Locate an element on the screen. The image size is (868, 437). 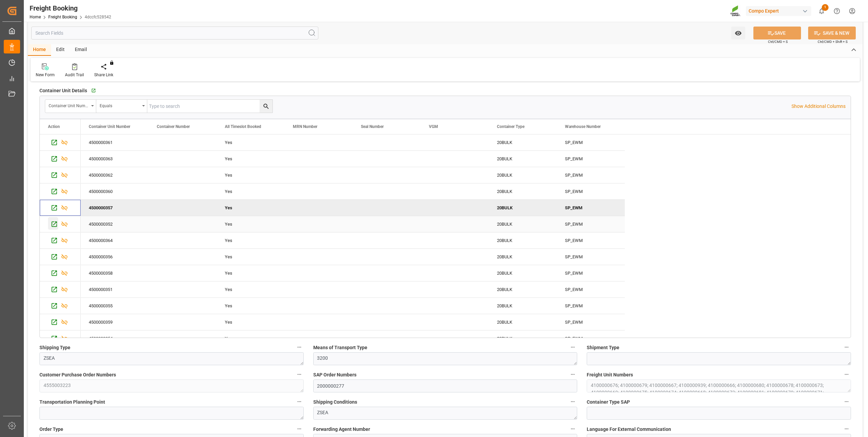
div: Audit Trail is located at coordinates (74, 75).